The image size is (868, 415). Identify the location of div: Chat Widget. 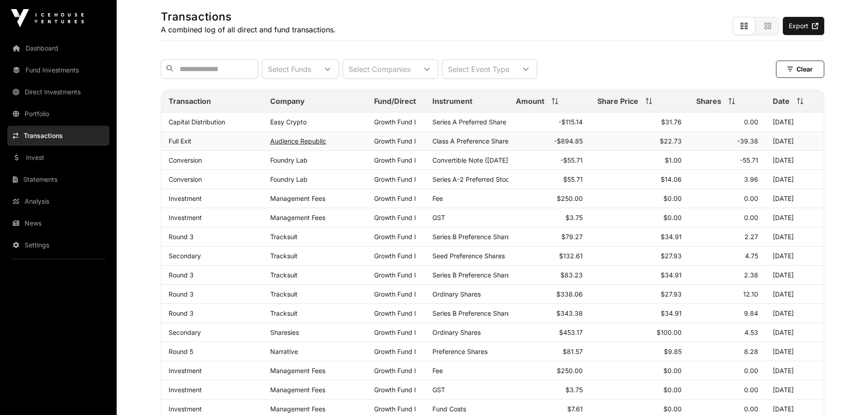
(845, 393).